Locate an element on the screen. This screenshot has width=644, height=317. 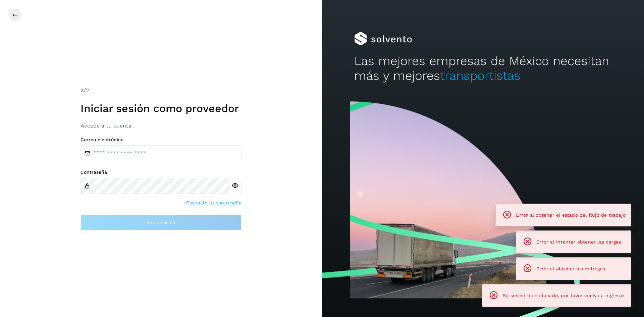
h1: Iniciar sesión como proveedor is located at coordinates (161, 108).